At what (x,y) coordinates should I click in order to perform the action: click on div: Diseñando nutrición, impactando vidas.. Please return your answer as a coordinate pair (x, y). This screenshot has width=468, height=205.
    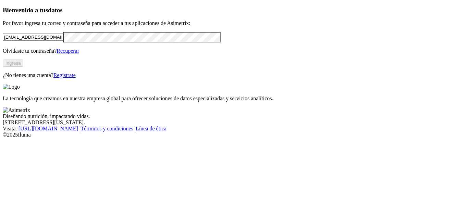
    Looking at the image, I should click on (234, 116).